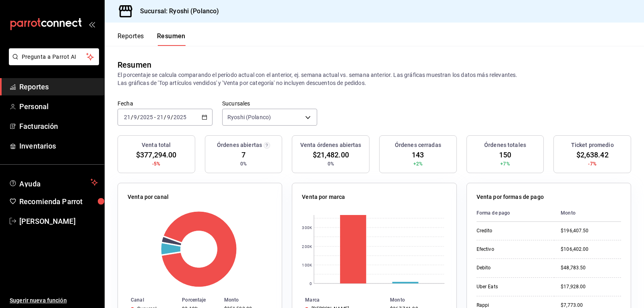  Describe the element at coordinates (58, 146) in the screenshot. I see `span: Inventarios` at that location.